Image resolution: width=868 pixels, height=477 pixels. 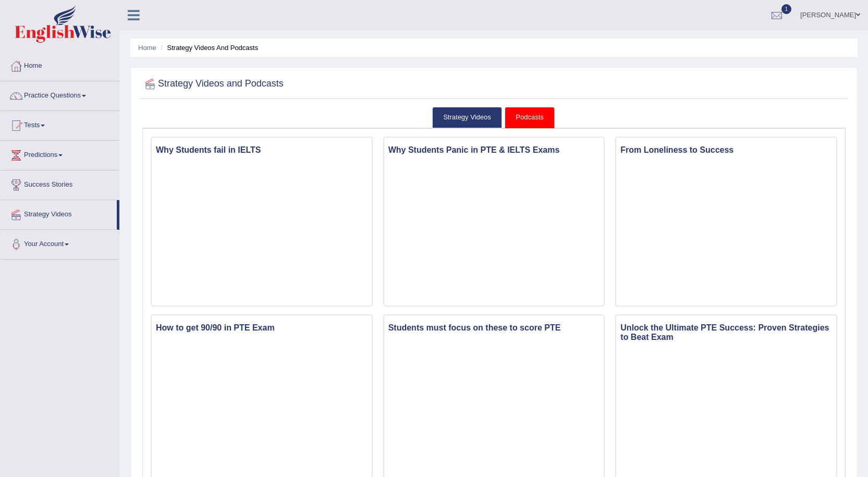 What do you see at coordinates (60, 153) in the screenshot?
I see `a: Predictions` at bounding box center [60, 153].